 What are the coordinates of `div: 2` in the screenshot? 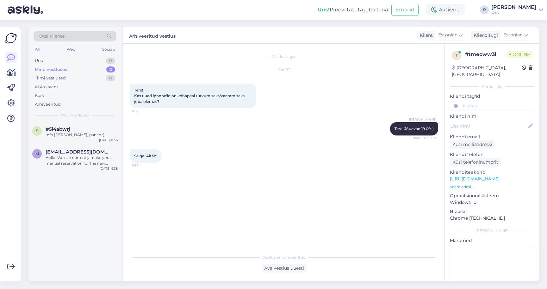 It's located at (111, 70).